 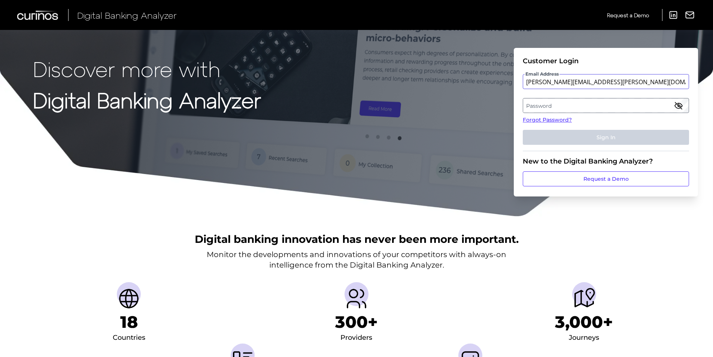 I want to click on p: Discover more with, so click(x=147, y=69).